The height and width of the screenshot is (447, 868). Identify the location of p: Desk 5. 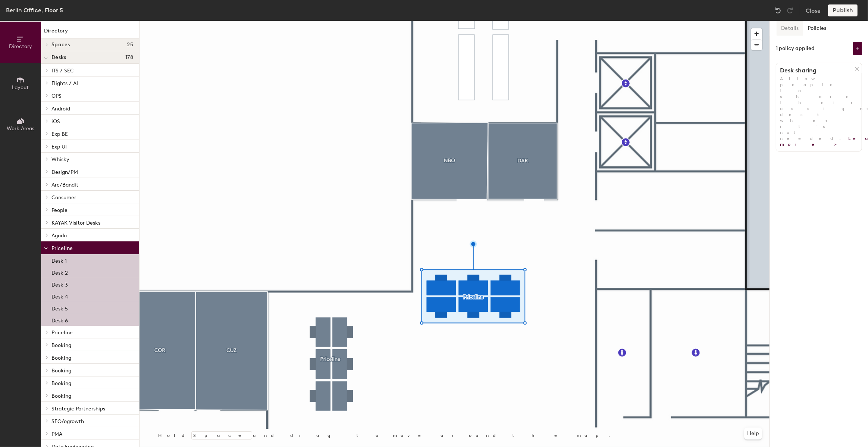
(60, 308).